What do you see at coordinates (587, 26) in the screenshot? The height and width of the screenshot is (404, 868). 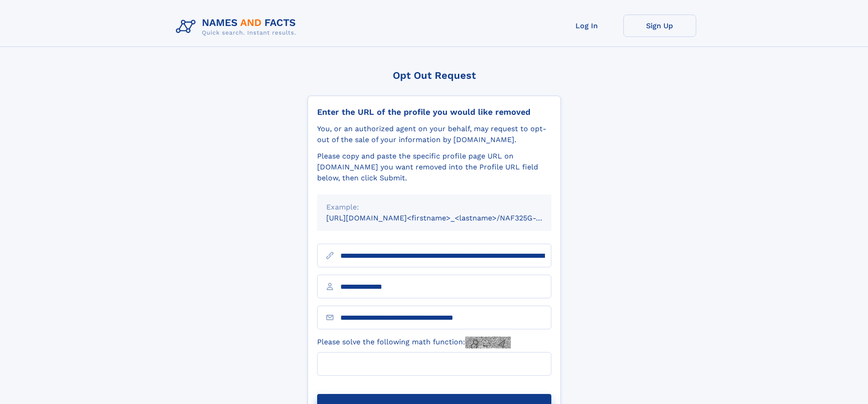 I see `a: Log In` at bounding box center [587, 26].